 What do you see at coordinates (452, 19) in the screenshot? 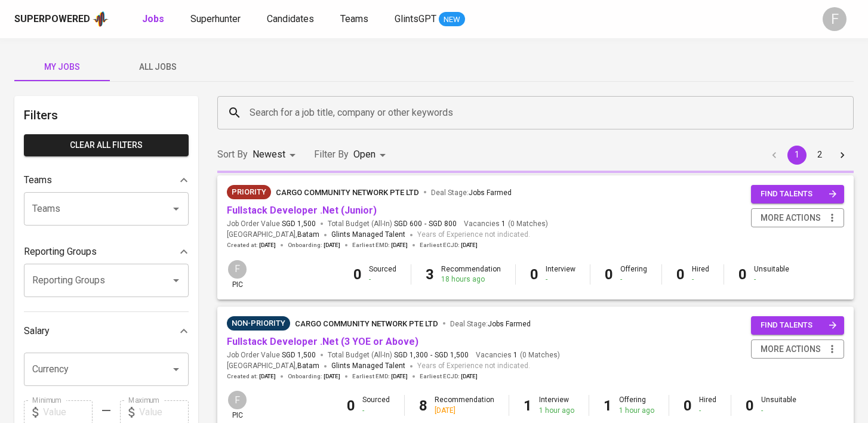
I see `span: NEW` at bounding box center [452, 19].